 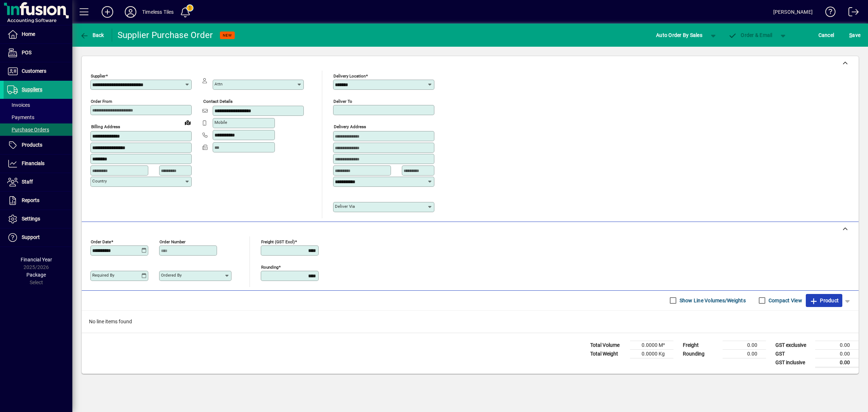 I want to click on a: Logout, so click(x=851, y=13).